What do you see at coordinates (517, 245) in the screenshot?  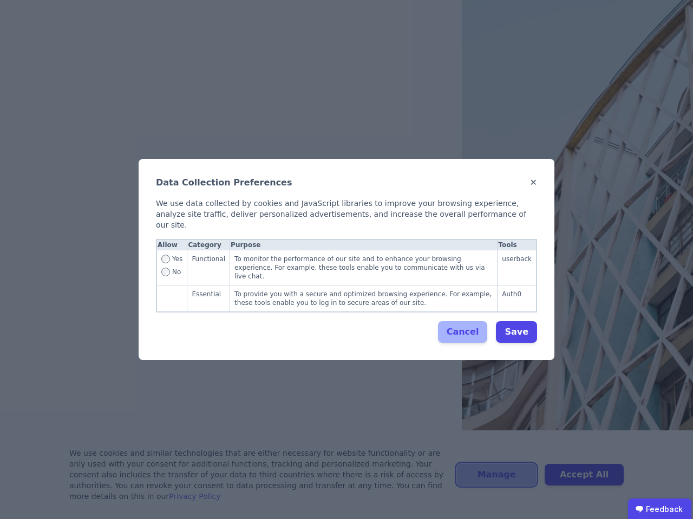 I see `th: Tools` at bounding box center [517, 245].